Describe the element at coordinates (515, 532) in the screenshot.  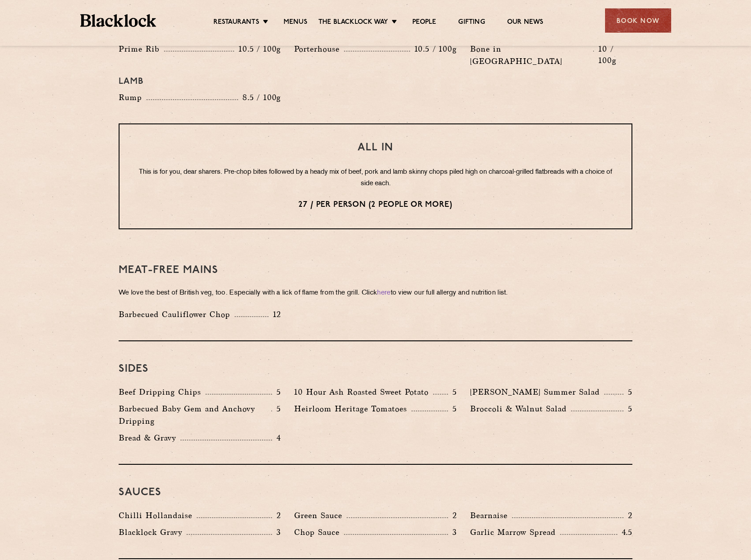
I see `p: Garlic Marrow Spread` at that location.